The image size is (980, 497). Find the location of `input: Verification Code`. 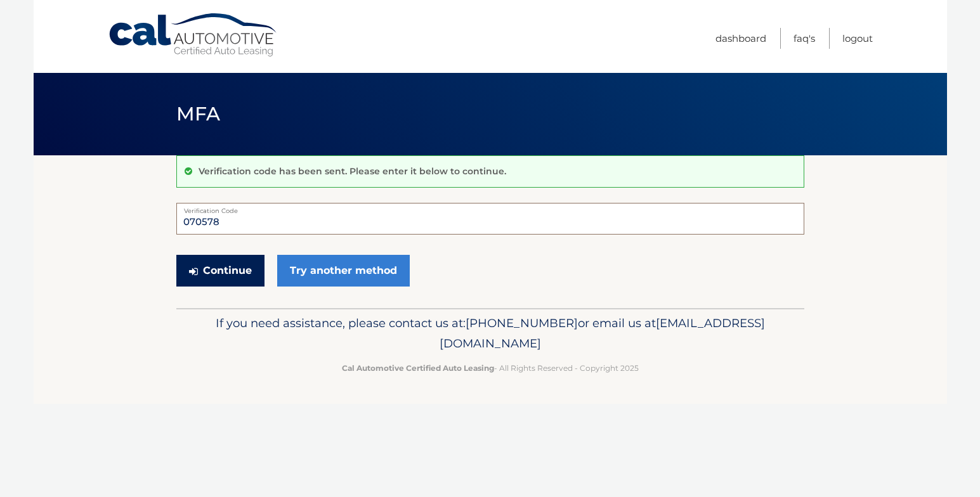

input: Verification Code is located at coordinates (490, 219).